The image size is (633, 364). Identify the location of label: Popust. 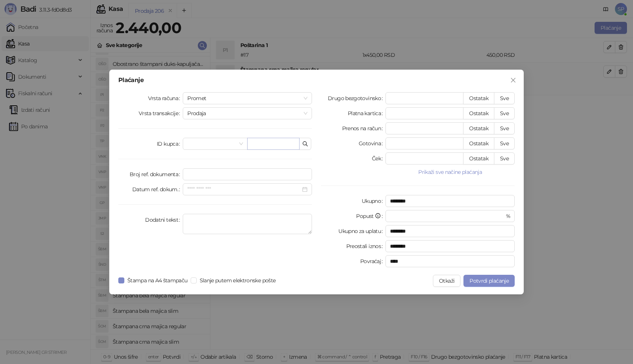
(371, 216).